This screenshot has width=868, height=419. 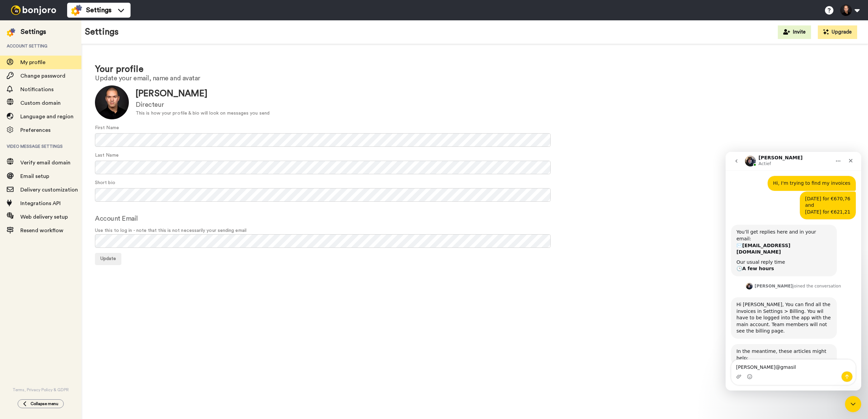 What do you see at coordinates (107, 128) in the screenshot?
I see `label: First Name` at bounding box center [107, 128].